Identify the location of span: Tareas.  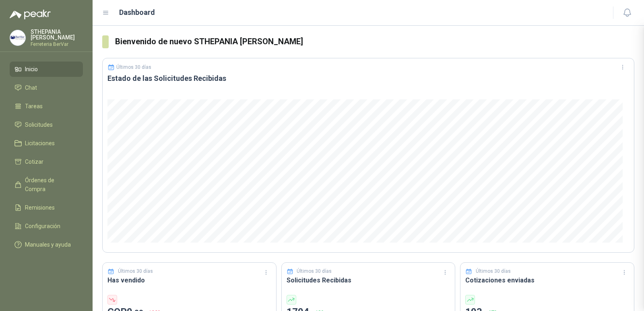
(34, 106).